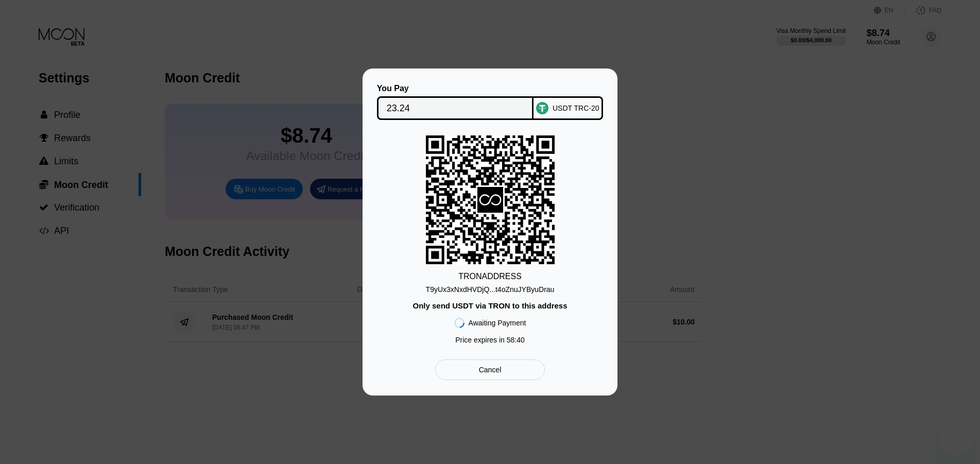 This screenshot has width=980, height=464. I want to click on div: Price expires in, so click(490, 339).